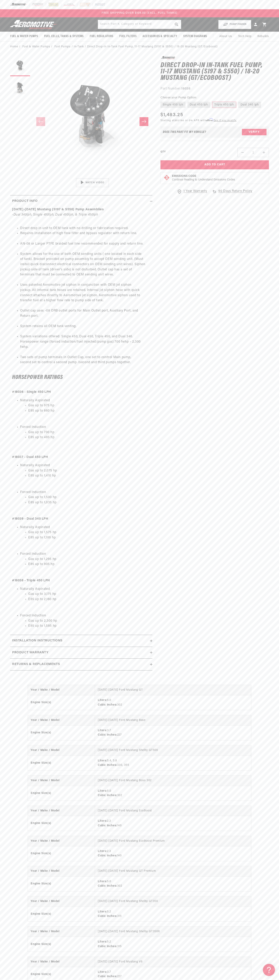 Image resolution: width=279 pixels, height=980 pixels. What do you see at coordinates (89, 626) in the screenshot?
I see `li: E85 up to 1,585 hp` at bounding box center [89, 626].